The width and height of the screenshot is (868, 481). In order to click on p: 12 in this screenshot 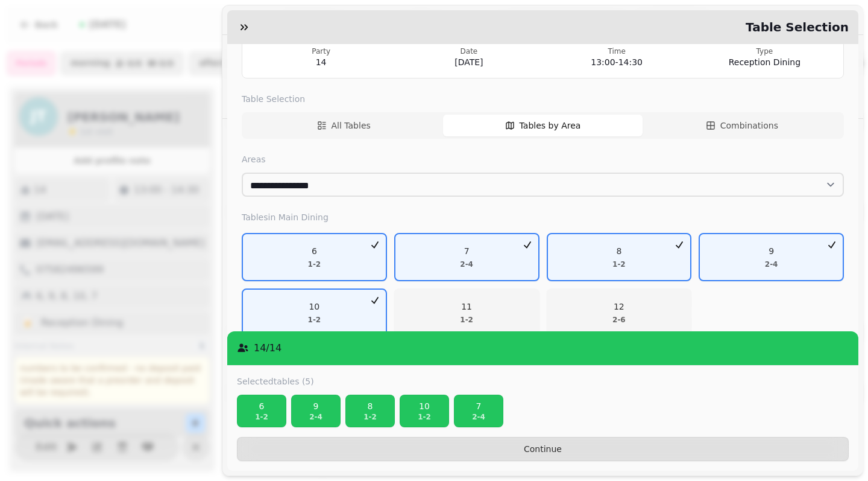, I will do `click(619, 306)`.